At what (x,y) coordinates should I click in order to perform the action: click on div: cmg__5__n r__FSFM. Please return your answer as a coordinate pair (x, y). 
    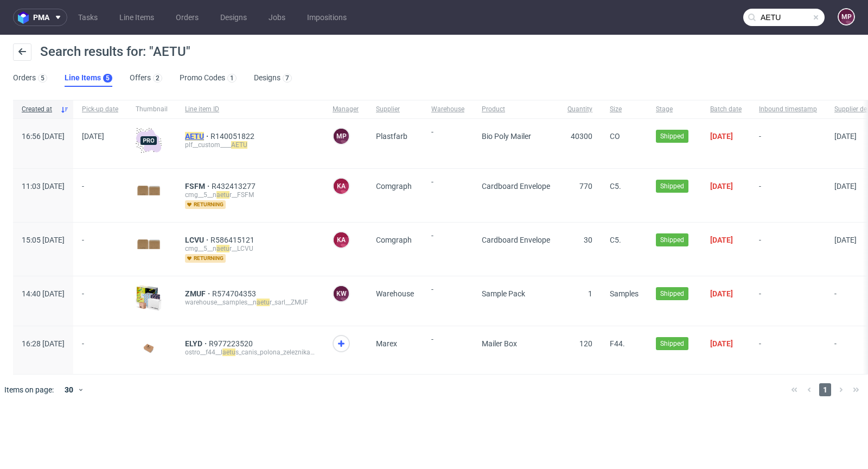
    Looking at the image, I should click on (250, 195).